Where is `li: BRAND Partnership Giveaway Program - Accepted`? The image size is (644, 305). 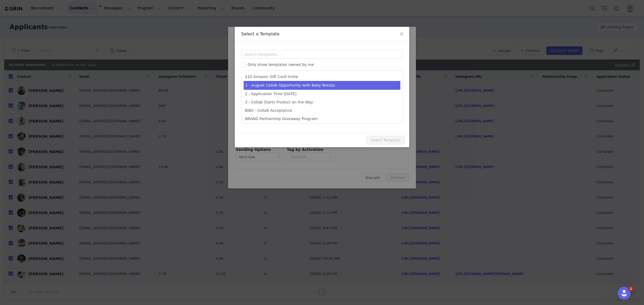 li: BRAND Partnership Giveaway Program - Accepted is located at coordinates (322, 127).